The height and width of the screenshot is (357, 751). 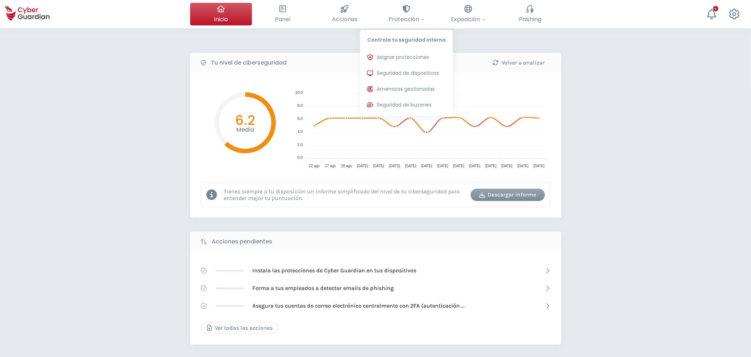 What do you see at coordinates (249, 63) in the screenshot?
I see `b: Tu nivel de ciberseguridad` at bounding box center [249, 63].